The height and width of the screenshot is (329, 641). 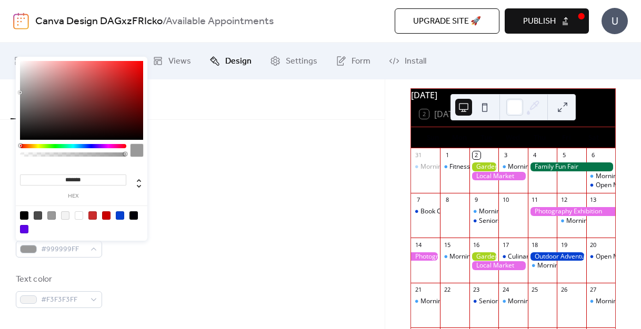 What do you see at coordinates (120, 216) in the screenshot?
I see `div: rgb(6, 65, 209)` at bounding box center [120, 216].